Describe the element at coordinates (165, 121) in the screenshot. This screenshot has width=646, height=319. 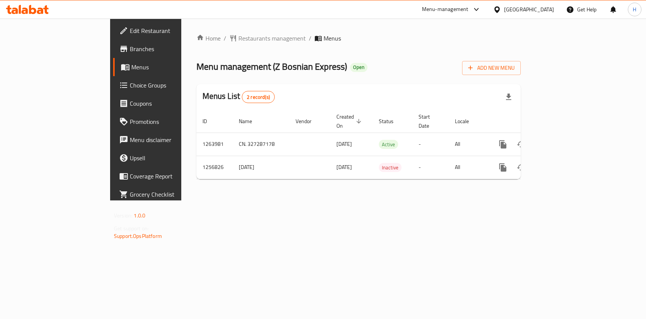
I see `a: Promotions` at that location.